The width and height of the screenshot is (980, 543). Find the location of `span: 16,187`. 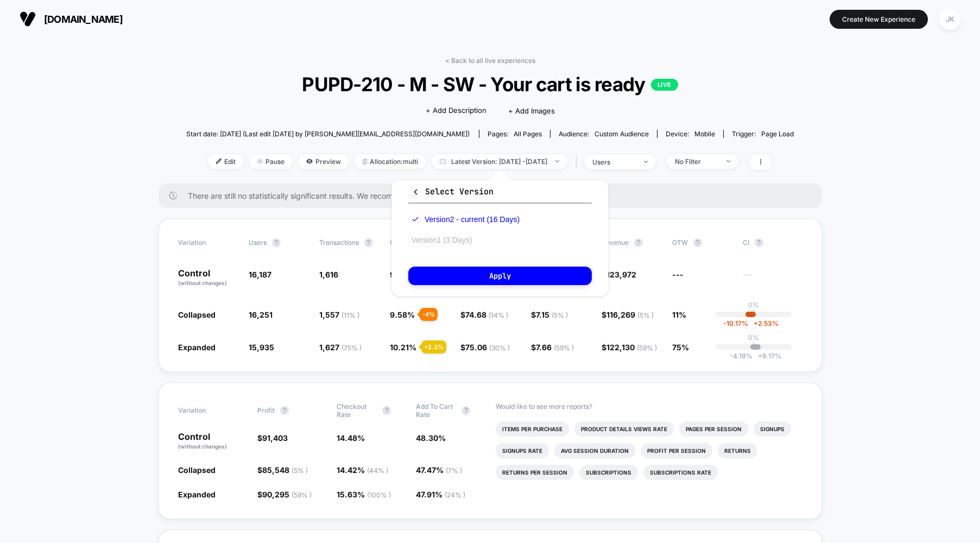

span: 16,187 is located at coordinates (260, 274).